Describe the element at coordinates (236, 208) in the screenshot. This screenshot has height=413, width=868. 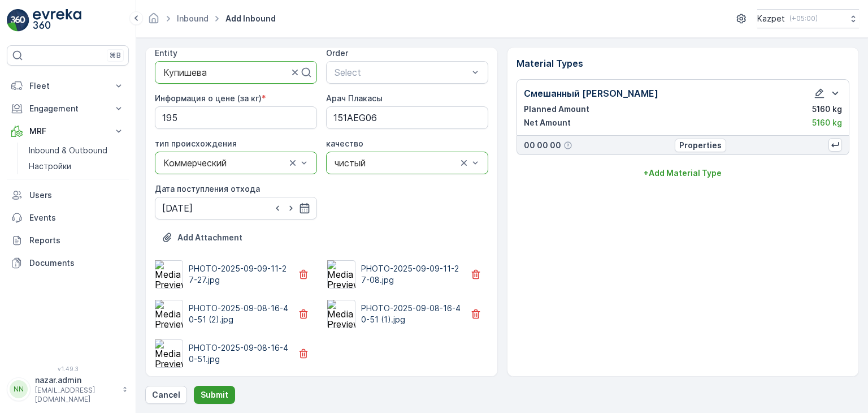
I see `input: dd/mm/yyyy` at that location.